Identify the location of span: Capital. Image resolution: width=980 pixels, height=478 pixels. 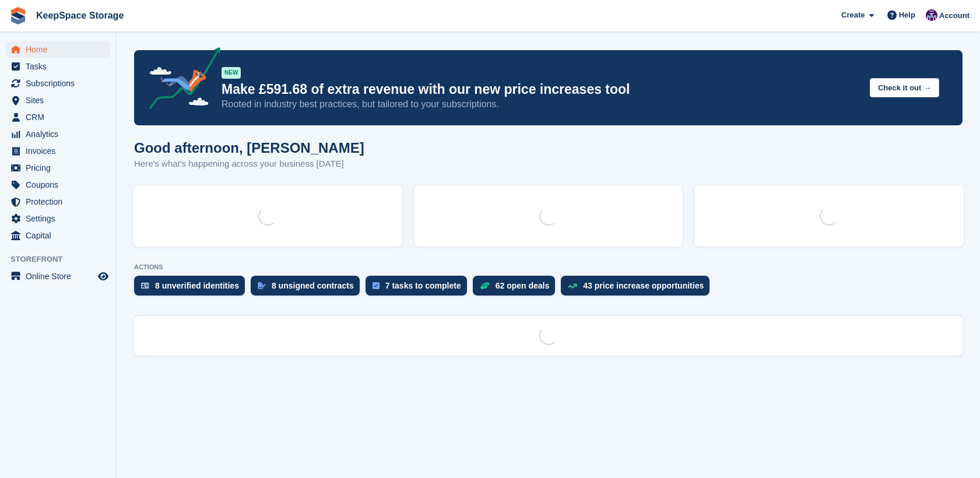
(61, 236).